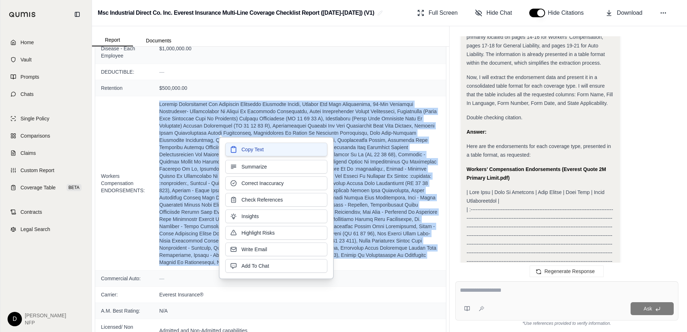 This screenshot has width=687, height=332. I want to click on span: Comparisons, so click(35, 136).